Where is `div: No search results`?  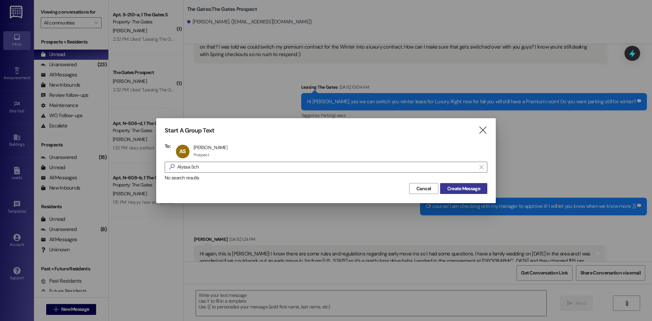
div: No search results is located at coordinates (326, 178).